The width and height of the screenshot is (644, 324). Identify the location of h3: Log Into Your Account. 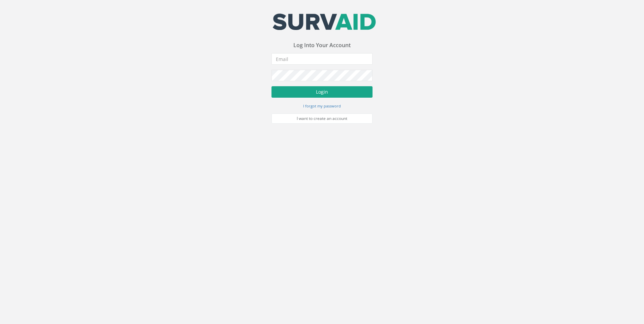
(322, 45).